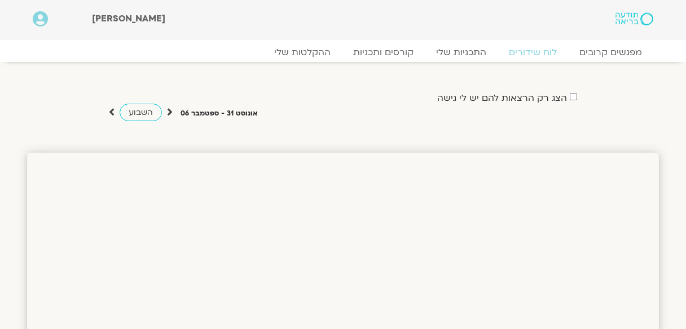 Image resolution: width=686 pixels, height=329 pixels. Describe the element at coordinates (532, 52) in the screenshot. I see `a: לוח שידורים` at that location.